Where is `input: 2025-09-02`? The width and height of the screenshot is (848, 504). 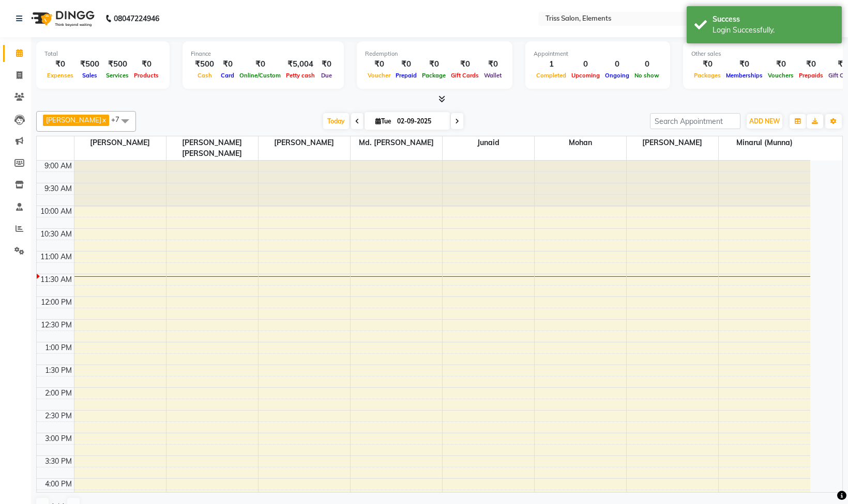
input: 2025-09-02 is located at coordinates (420, 121).